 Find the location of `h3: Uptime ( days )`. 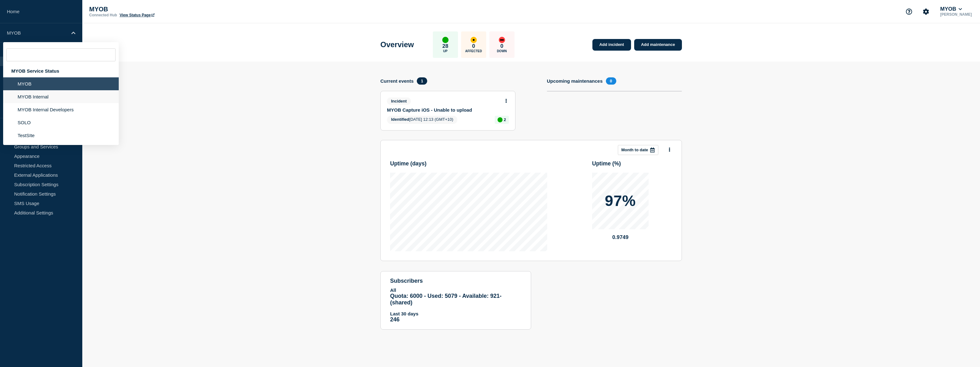

h3: Uptime ( days ) is located at coordinates (468, 163).